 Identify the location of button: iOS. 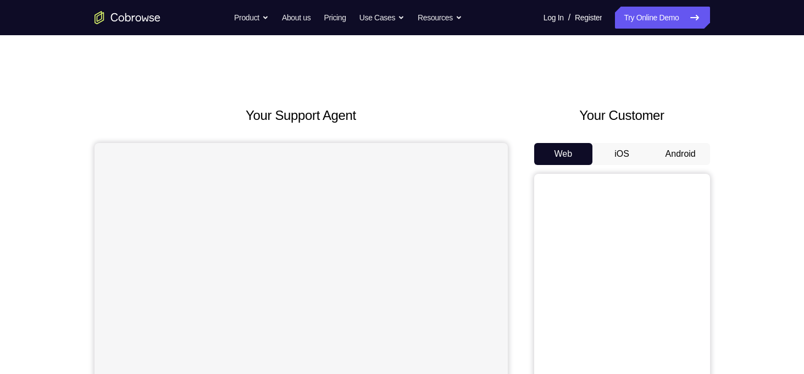
(622, 154).